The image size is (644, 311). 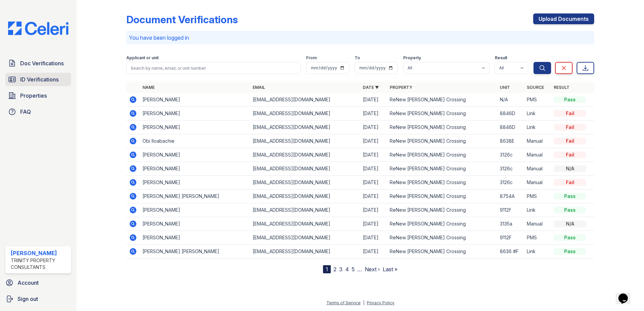 What do you see at coordinates (510, 100) in the screenshot?
I see `td: N/A` at bounding box center [510, 100].